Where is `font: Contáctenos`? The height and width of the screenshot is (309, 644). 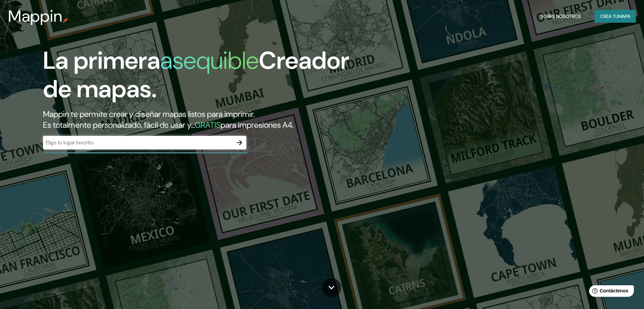 font: Contáctenos is located at coordinates (30, 8).